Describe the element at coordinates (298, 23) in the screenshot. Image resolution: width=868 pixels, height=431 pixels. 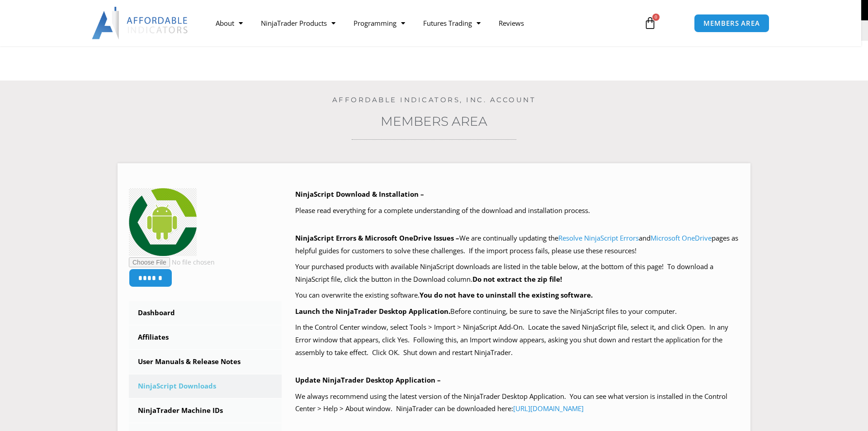
I see `a: NinjaTrader Products` at that location.